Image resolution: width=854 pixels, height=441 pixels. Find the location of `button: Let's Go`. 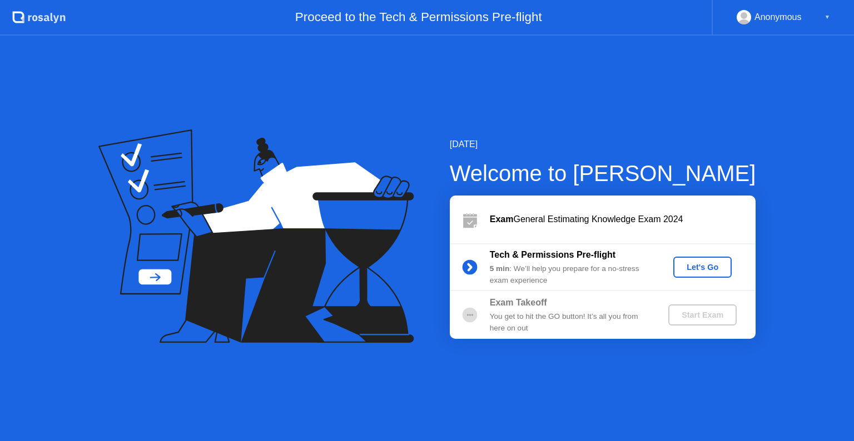

button: Let's Go is located at coordinates (702, 267).